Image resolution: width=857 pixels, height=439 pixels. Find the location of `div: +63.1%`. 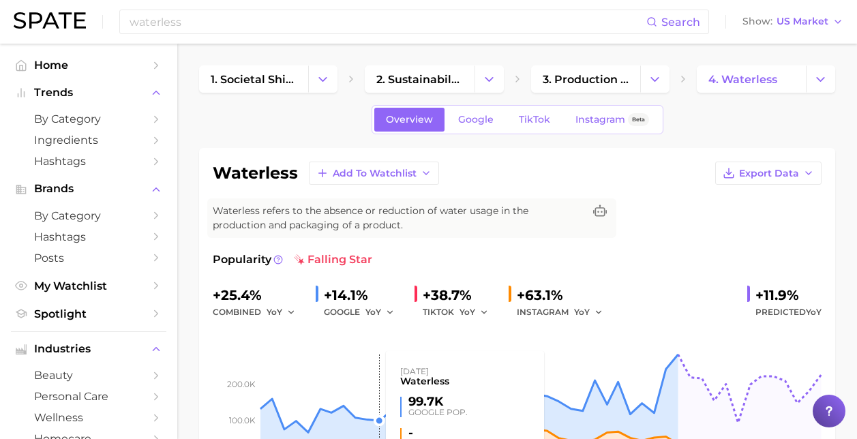

div: +63.1% is located at coordinates (565, 295).